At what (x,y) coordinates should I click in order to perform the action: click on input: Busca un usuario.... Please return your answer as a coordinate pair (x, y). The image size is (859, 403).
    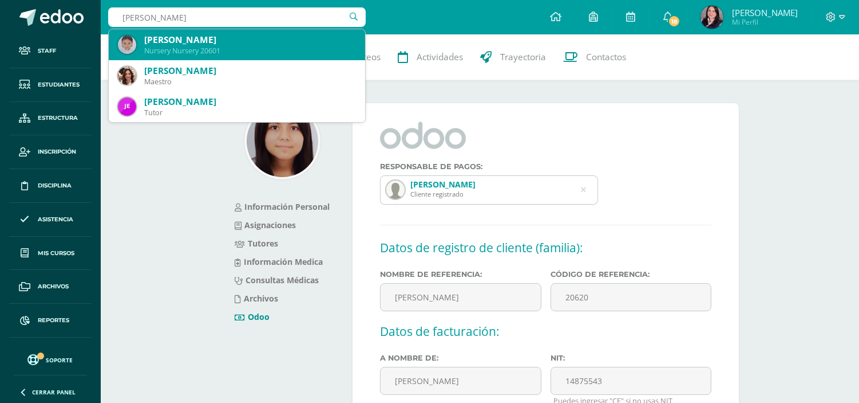
    Looking at the image, I should click on (237, 17).